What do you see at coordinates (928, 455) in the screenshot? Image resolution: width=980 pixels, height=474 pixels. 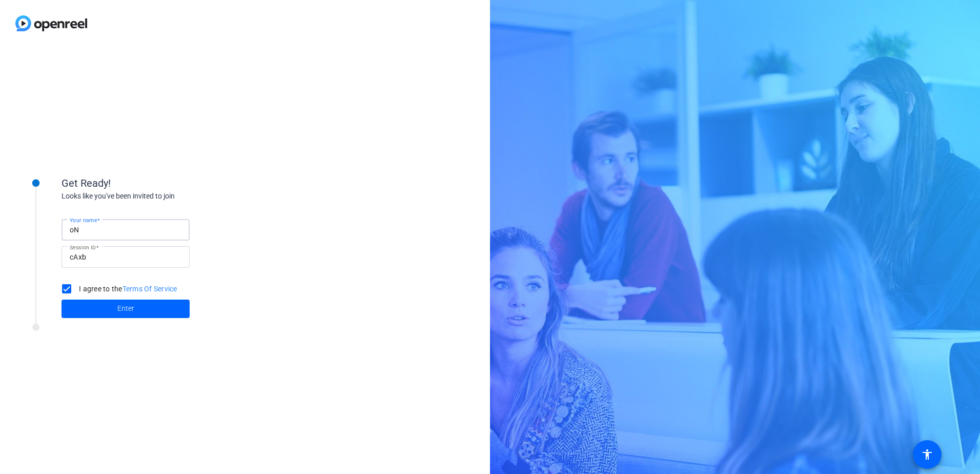 I see `mat-icon: accessibility` at bounding box center [928, 455].